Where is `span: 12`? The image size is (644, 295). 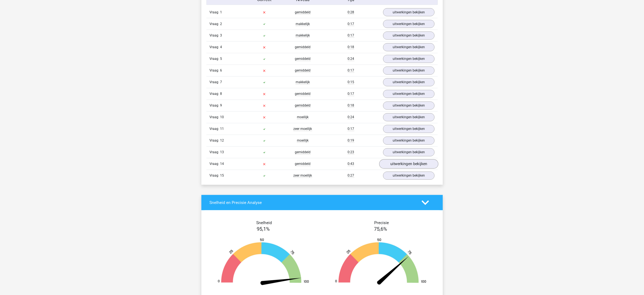
span: 12 is located at coordinates (222, 141).